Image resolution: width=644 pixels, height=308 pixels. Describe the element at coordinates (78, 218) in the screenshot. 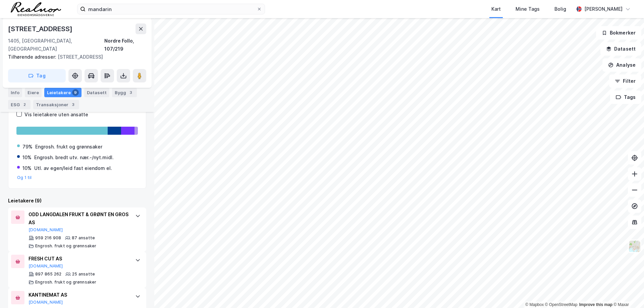

I see `div: ODD LANGDALEN FRUKT & GRØNT EN GROS AS` at that location.